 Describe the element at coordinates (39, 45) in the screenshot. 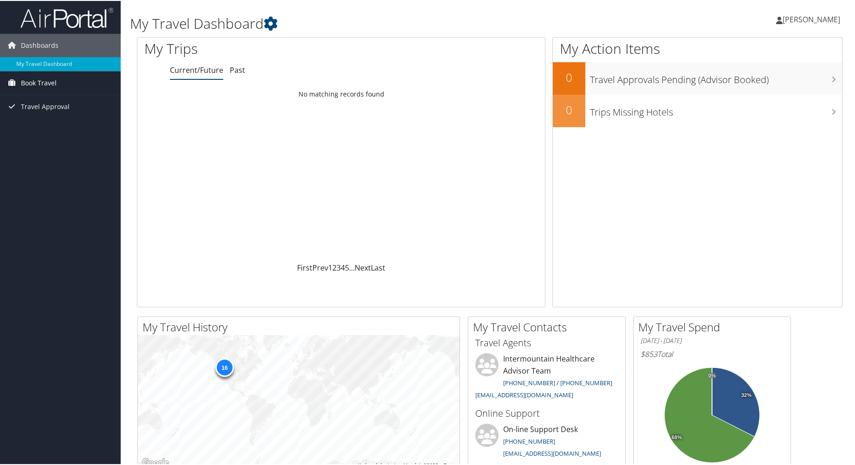

I see `span: Dashboards` at that location.